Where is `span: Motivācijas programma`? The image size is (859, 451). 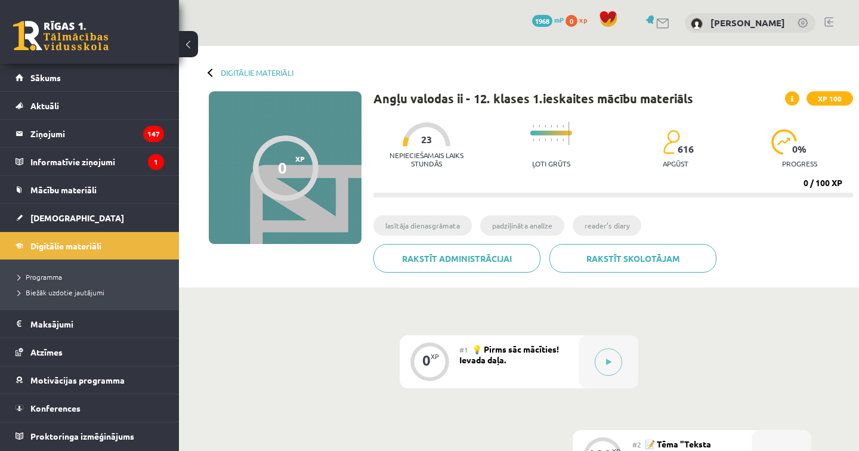
span: Motivācijas programma is located at coordinates (78, 380).